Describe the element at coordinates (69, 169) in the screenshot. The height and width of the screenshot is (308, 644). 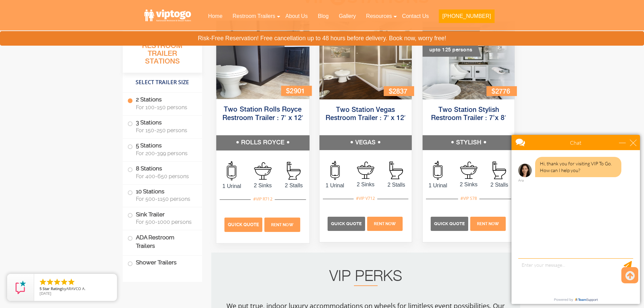
I see `a: powered by link` at that location.